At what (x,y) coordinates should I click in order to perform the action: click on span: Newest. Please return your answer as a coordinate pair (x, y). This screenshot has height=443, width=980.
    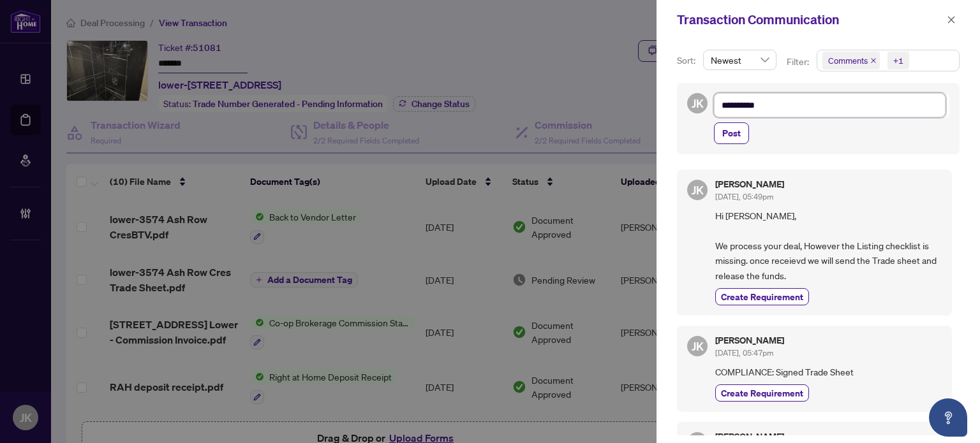
    Looking at the image, I should click on (739, 60).